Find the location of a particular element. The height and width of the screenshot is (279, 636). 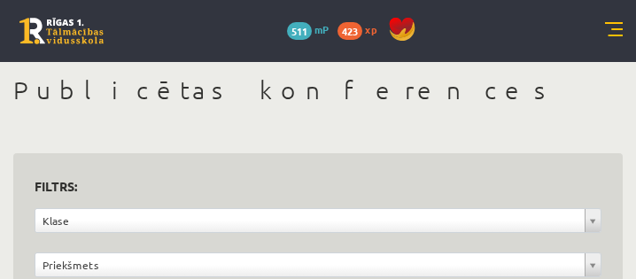

h3: Filtrs: is located at coordinates (308, 186).